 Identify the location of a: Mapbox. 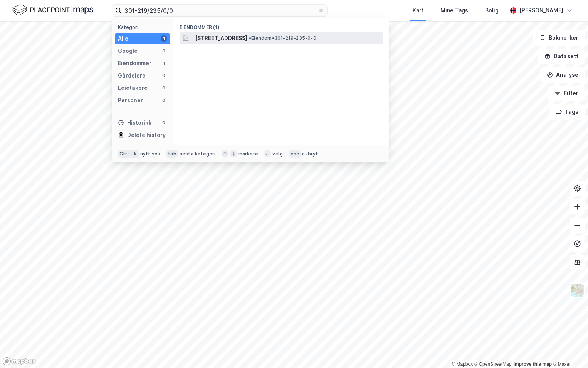
(462, 364).